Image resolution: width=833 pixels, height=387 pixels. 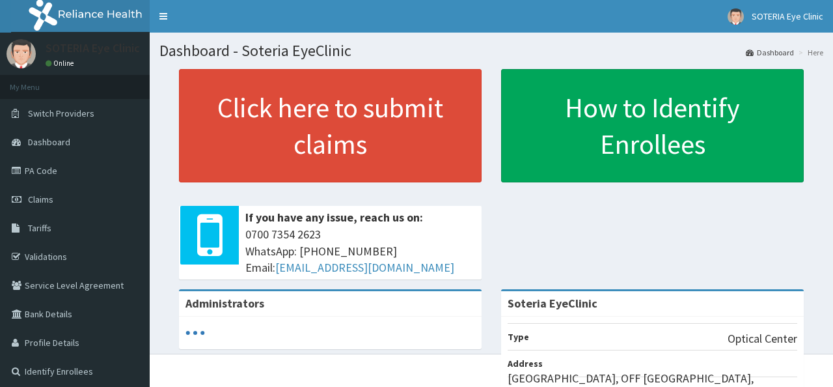 I want to click on span: Dashboard, so click(x=49, y=142).